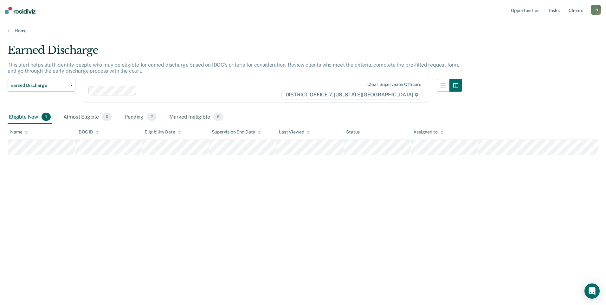 This screenshot has height=305, width=606. I want to click on div: Status, so click(353, 132).